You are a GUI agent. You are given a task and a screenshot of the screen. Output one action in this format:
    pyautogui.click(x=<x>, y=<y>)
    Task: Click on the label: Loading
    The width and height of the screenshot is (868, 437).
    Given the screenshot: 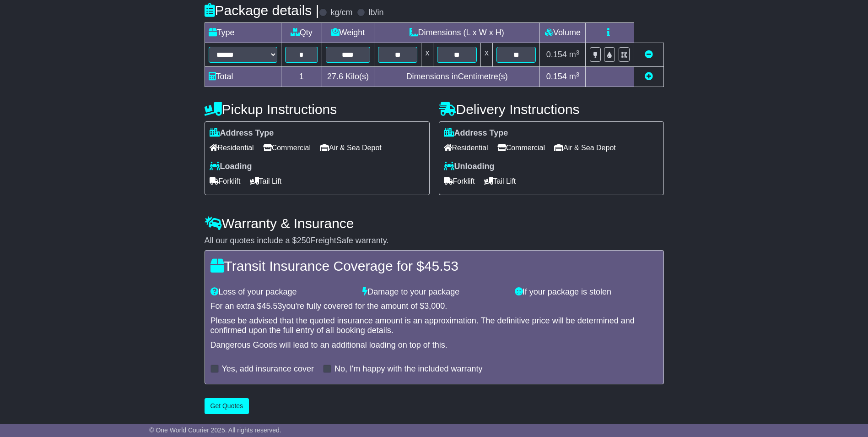 What is the action you would take?
    pyautogui.click(x=231, y=167)
    